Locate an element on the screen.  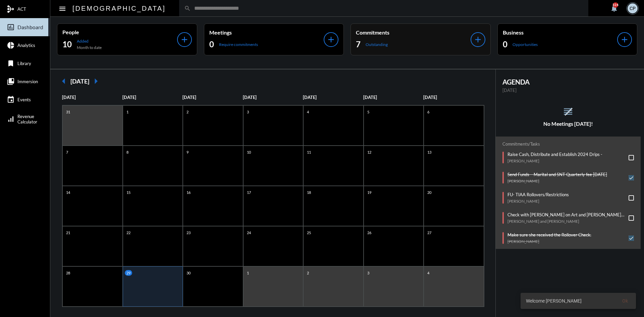
mat-icon: arrow_right is located at coordinates (96, 81).